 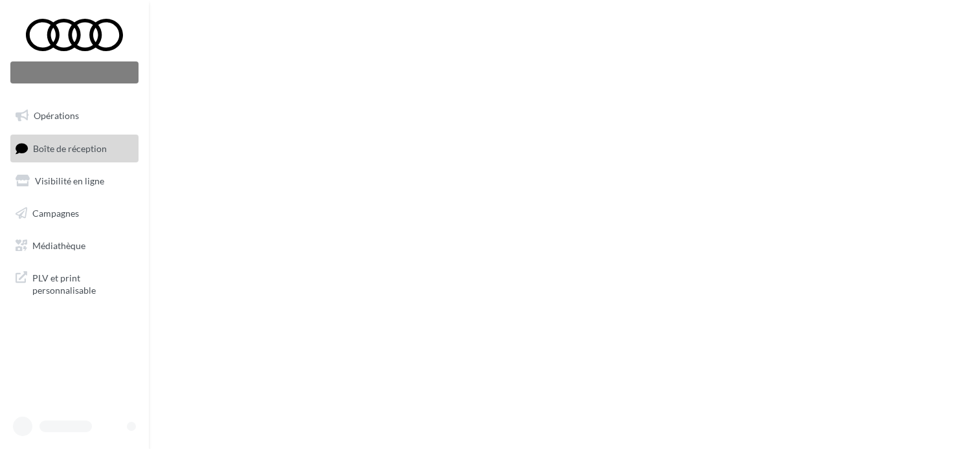 I want to click on a: Médiathèque, so click(x=74, y=246).